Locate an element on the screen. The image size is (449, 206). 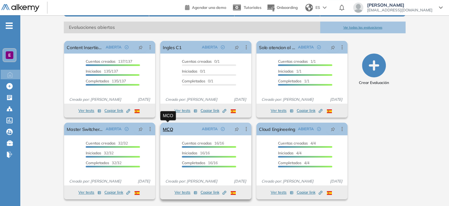
img: Logo is located at coordinates (20, 8).